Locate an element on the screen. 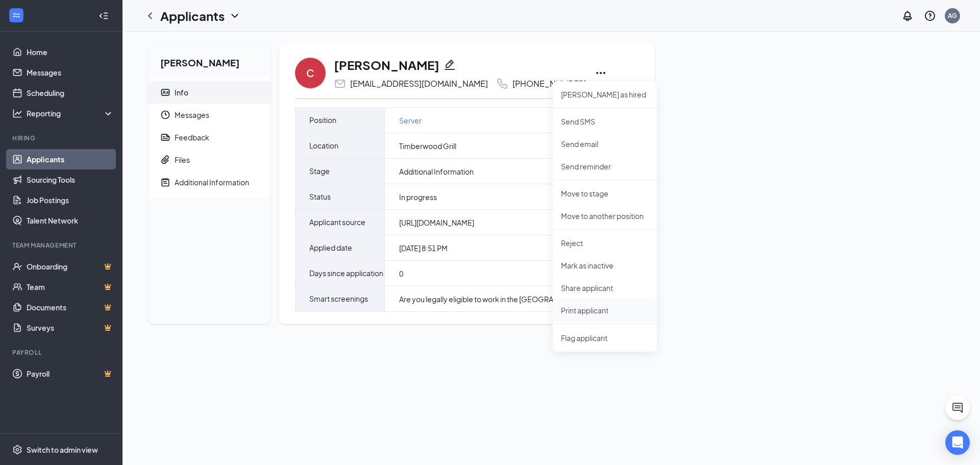  span: Smart screenings is located at coordinates (338, 298).